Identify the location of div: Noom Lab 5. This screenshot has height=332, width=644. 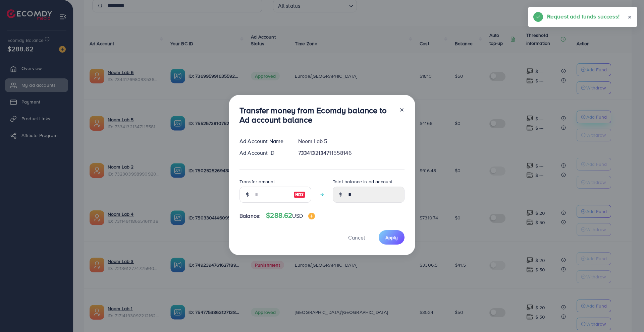
(351, 141).